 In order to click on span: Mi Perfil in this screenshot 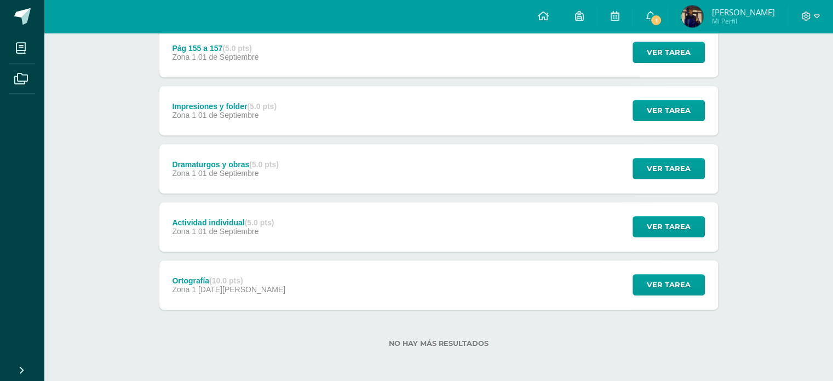, I will do `click(743, 21)`.